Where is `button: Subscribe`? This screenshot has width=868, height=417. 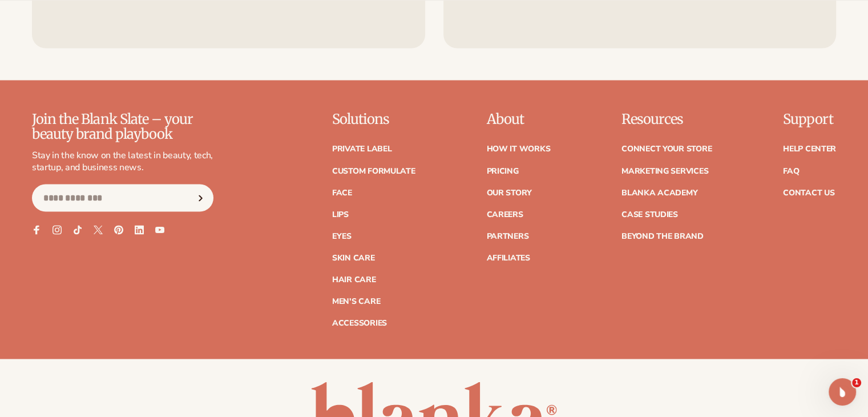 button: Subscribe is located at coordinates (200, 197).